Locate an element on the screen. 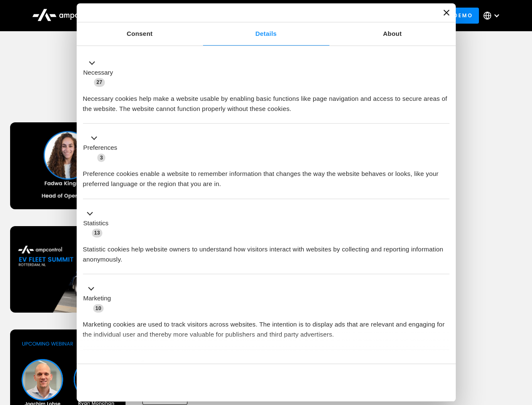 The height and width of the screenshot is (405, 532). button: Marketing (10) is located at coordinates (99, 298).